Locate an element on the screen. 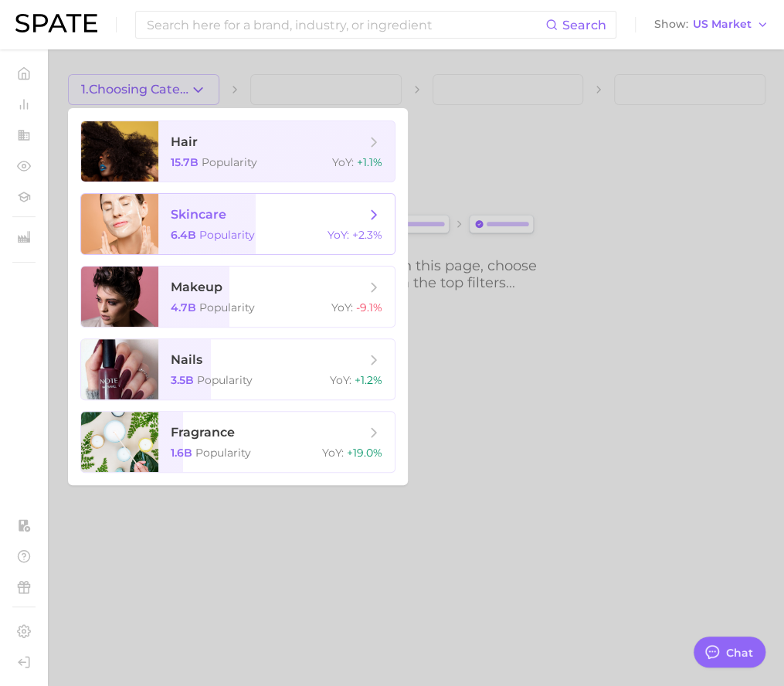 Image resolution: width=784 pixels, height=686 pixels. span: nails is located at coordinates (186, 360).